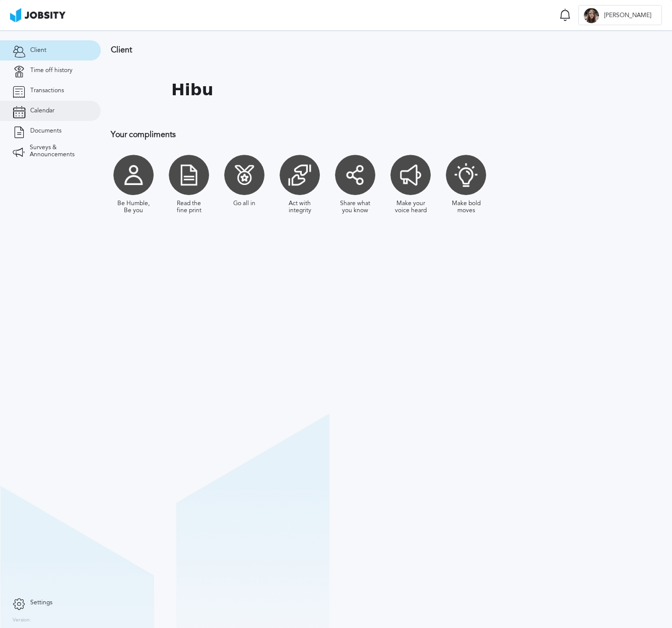 This screenshot has height=628, width=672. What do you see at coordinates (59, 151) in the screenshot?
I see `span: Surveys & Announcements` at bounding box center [59, 151].